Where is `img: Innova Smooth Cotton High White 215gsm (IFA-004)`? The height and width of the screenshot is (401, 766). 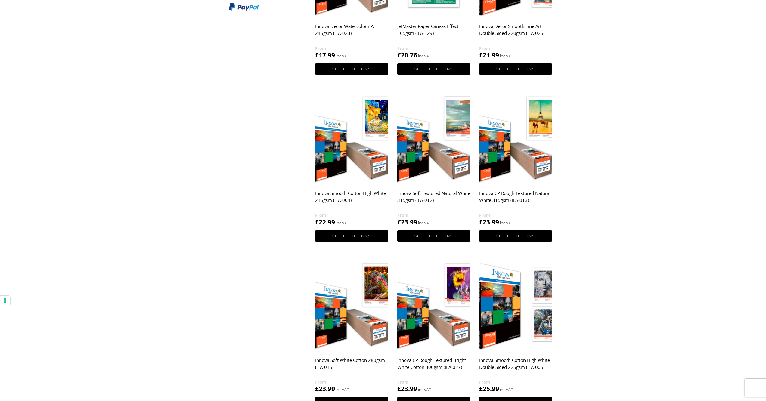
img: Innova Smooth Cotton High White 215gsm (IFA-004) is located at coordinates (351, 138).